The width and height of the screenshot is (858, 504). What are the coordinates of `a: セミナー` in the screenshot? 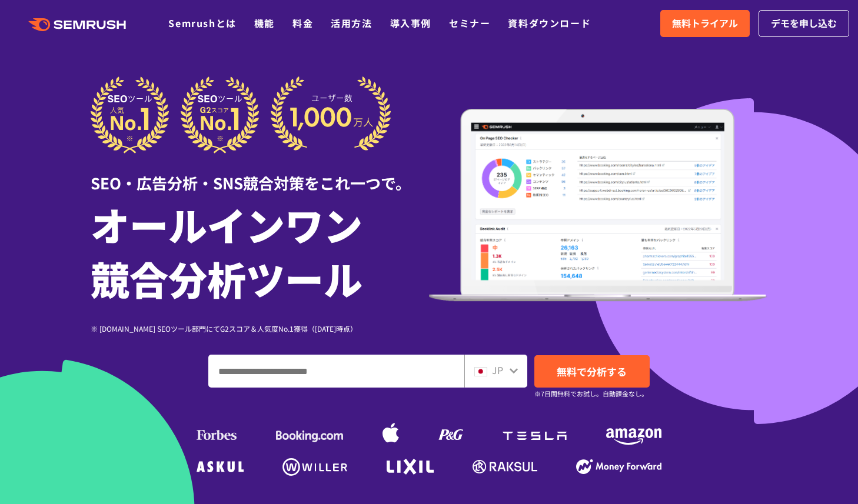 It's located at (470, 23).